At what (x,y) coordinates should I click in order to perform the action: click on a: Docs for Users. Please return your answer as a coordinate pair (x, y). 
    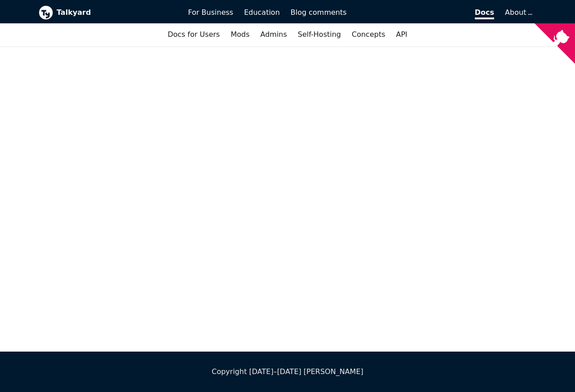
    Looking at the image, I should click on (194, 35).